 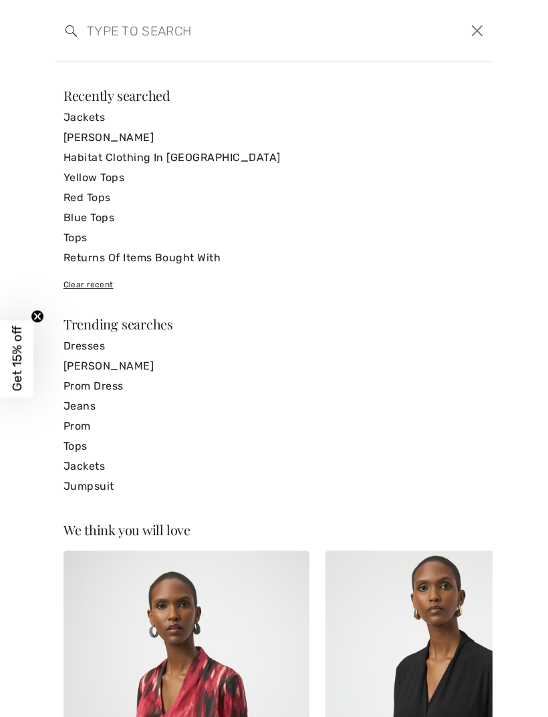 I want to click on div: Clear recent, so click(x=274, y=285).